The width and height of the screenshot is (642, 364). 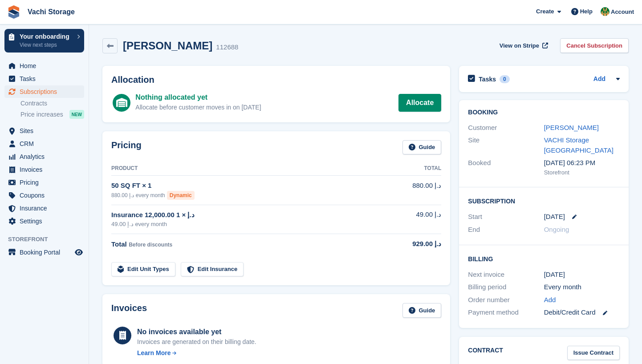 I want to click on p: View next steps, so click(x=46, y=45).